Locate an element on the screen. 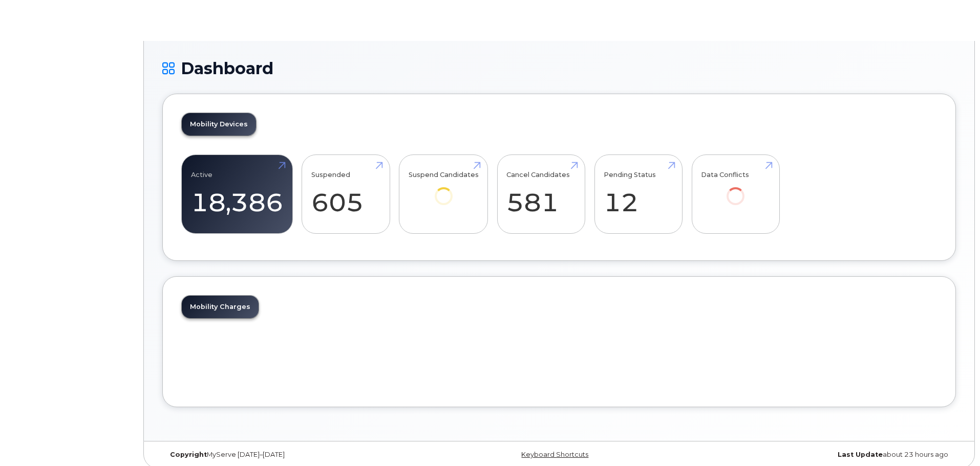 This screenshot has width=980, height=466. a: Pending Status 12 is located at coordinates (638, 195).